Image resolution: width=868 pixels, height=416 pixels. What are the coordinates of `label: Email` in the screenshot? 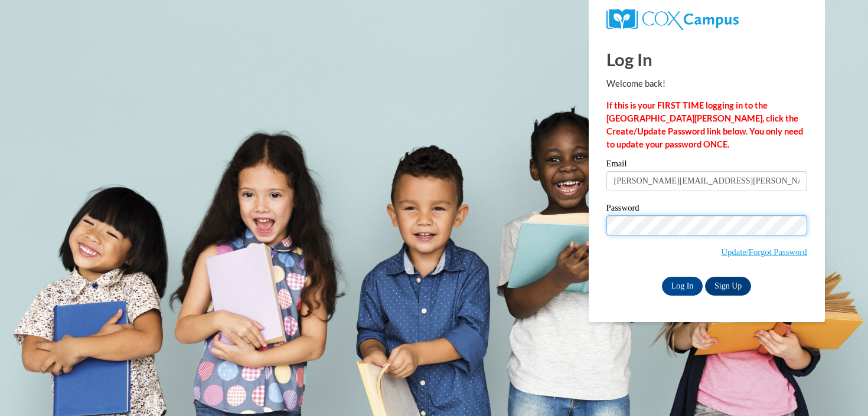 It's located at (707, 166).